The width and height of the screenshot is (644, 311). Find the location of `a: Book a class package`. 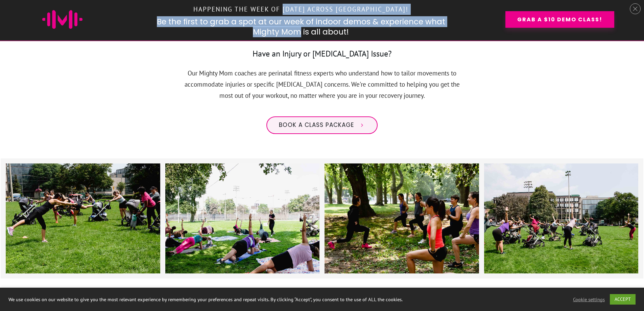

a: Book a class package is located at coordinates (322, 125).